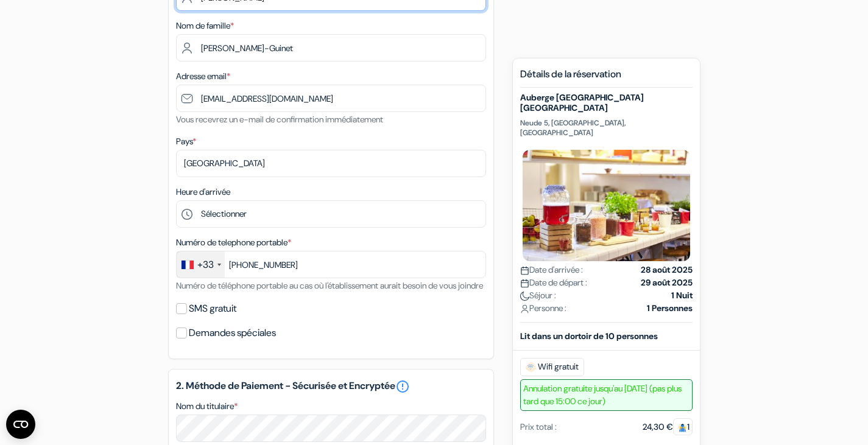 This screenshot has width=868, height=445. I want to click on input: Entrer adresse e-mail, so click(331, 98).